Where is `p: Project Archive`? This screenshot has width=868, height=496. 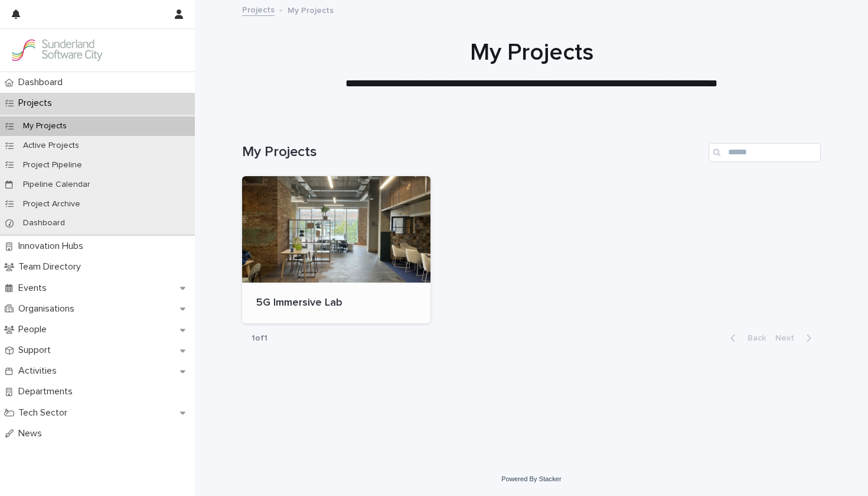
p: Project Archive is located at coordinates (51, 204).